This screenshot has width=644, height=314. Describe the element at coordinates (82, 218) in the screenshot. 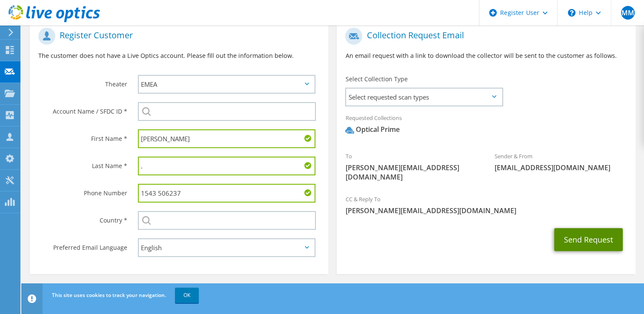

I see `label: Country *` at that location.